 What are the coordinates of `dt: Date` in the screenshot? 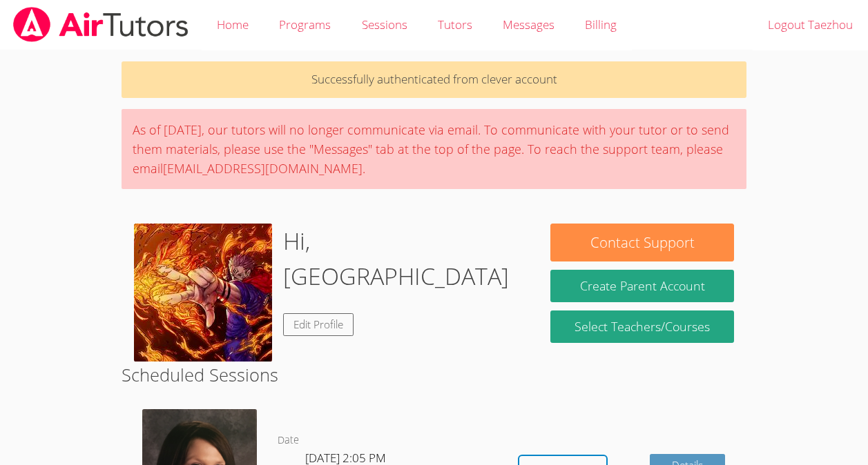 It's located at (288, 441).